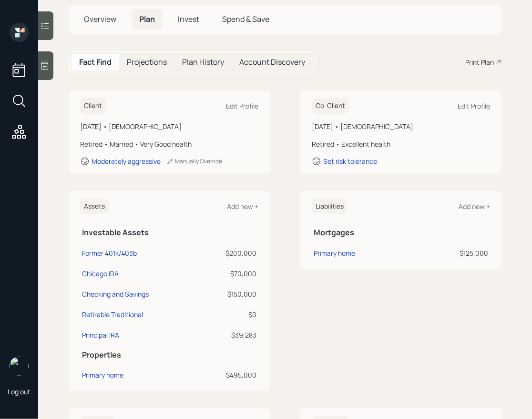 The image size is (532, 419). I want to click on h5: Fact Find, so click(95, 62).